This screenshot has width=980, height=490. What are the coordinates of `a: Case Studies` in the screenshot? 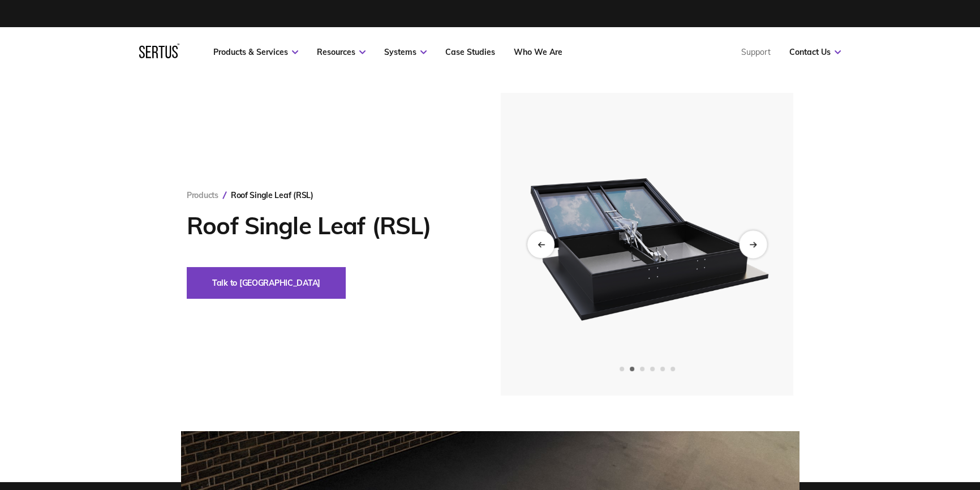 It's located at (470, 52).